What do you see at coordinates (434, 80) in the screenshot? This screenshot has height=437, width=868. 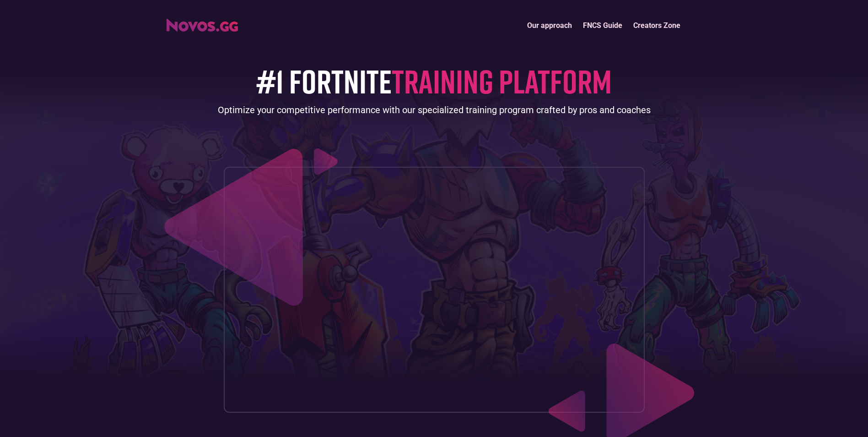 I see `h1: #1 FORTNITE` at bounding box center [434, 80].